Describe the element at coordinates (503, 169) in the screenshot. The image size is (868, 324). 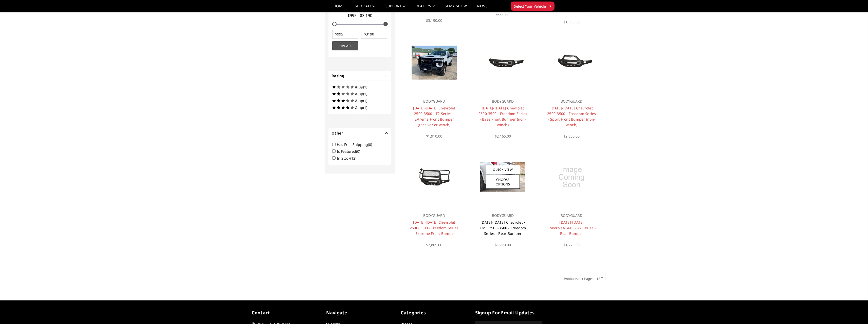
I see `a: Quick View` at that location.